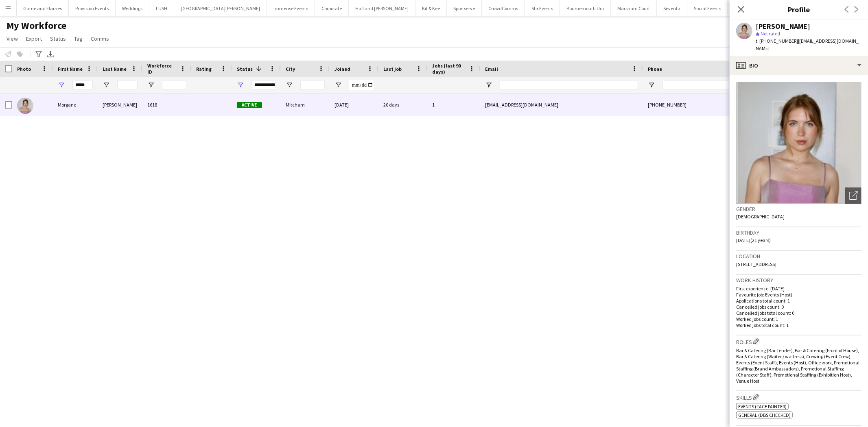 The width and height of the screenshot is (868, 427). What do you see at coordinates (799, 307) in the screenshot?
I see `p: Cancelled jobs count: 0` at bounding box center [799, 307].